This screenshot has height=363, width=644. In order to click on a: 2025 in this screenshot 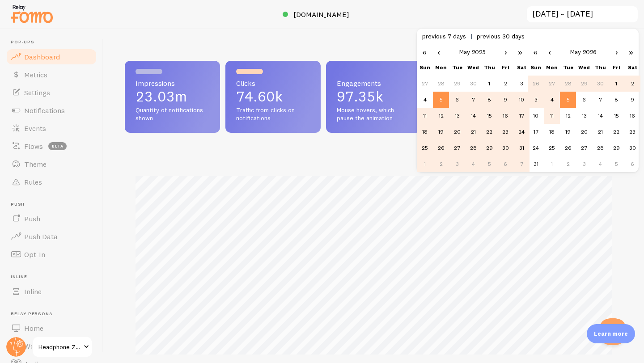, I will do `click(478, 52)`.